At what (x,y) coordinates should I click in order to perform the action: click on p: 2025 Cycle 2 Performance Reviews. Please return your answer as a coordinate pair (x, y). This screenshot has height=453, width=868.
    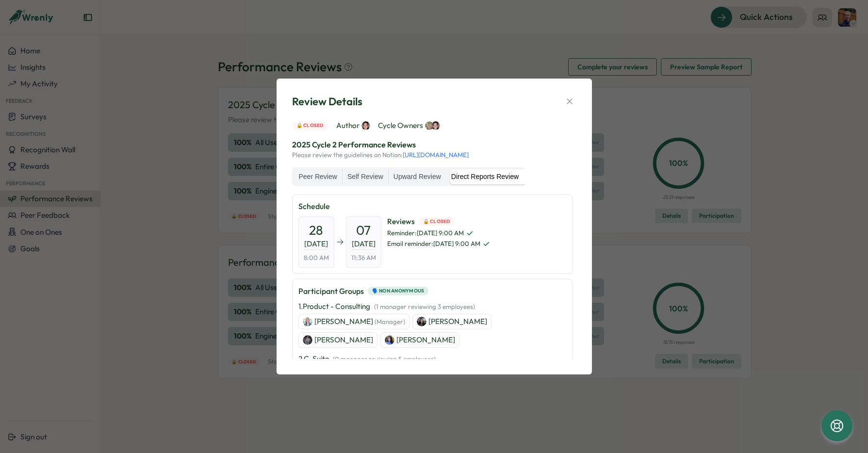
    Looking at the image, I should click on (434, 145).